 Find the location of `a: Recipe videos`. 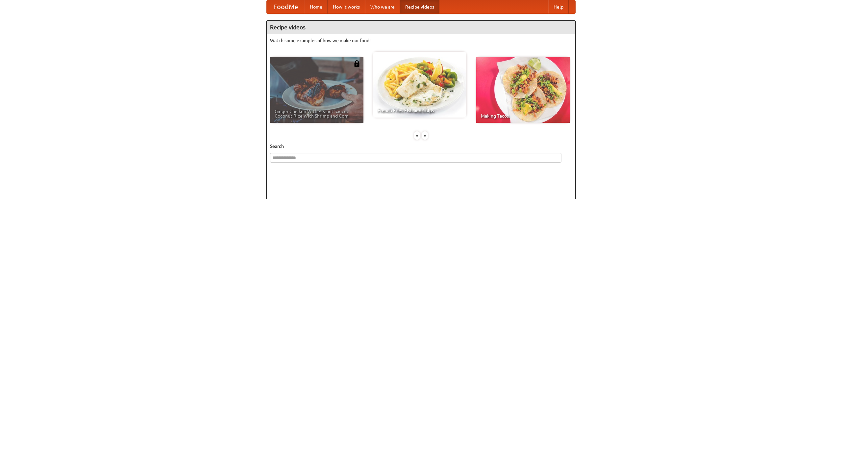

a: Recipe videos is located at coordinates (420, 7).